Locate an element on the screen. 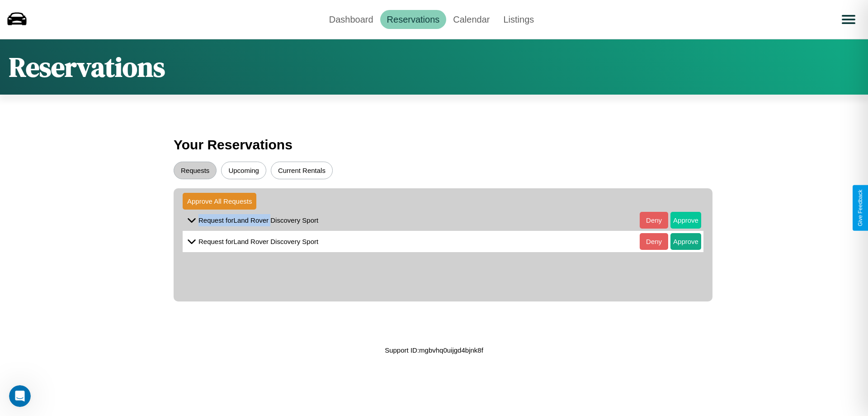  a: Dashboard is located at coordinates (351, 19).